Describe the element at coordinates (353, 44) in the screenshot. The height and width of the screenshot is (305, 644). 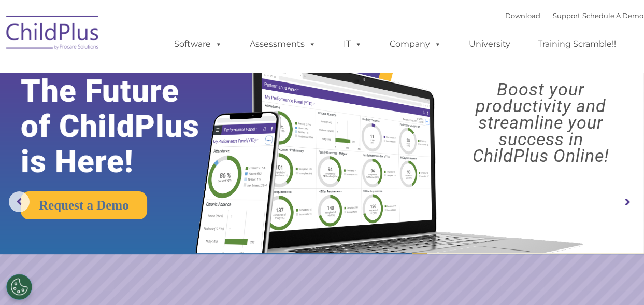
I see `a: IT` at that location.